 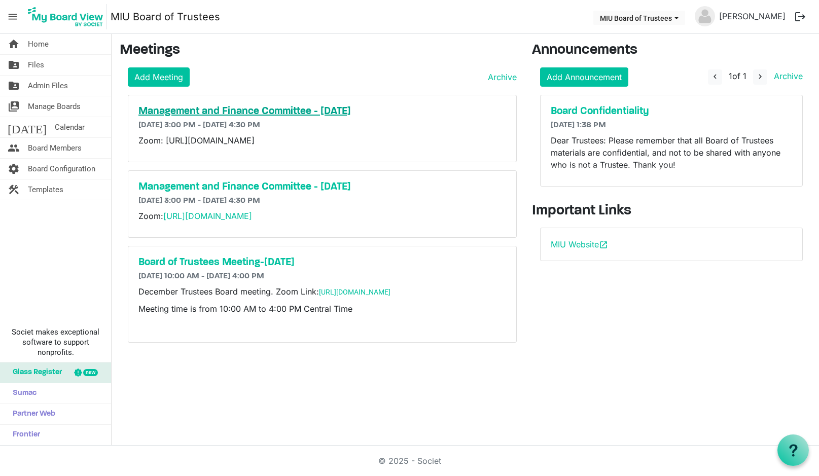 I want to click on span: Board Members, so click(x=55, y=148).